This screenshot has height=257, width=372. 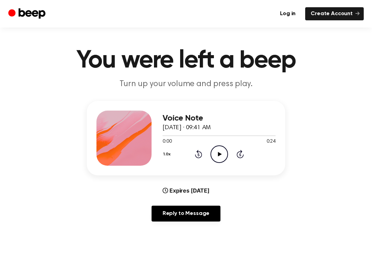 What do you see at coordinates (168, 154) in the screenshot?
I see `button: 1.0x` at bounding box center [168, 154].